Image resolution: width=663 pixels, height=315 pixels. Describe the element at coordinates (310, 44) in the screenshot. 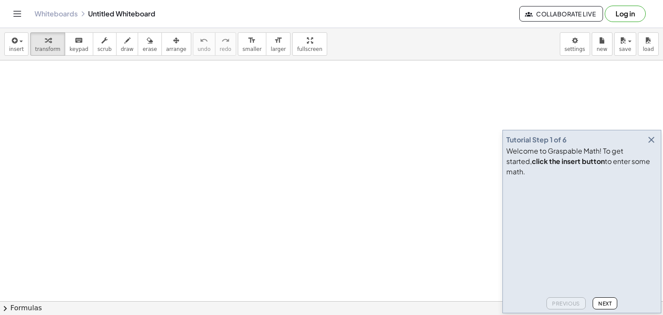

I see `button: fullscreen` at that location.